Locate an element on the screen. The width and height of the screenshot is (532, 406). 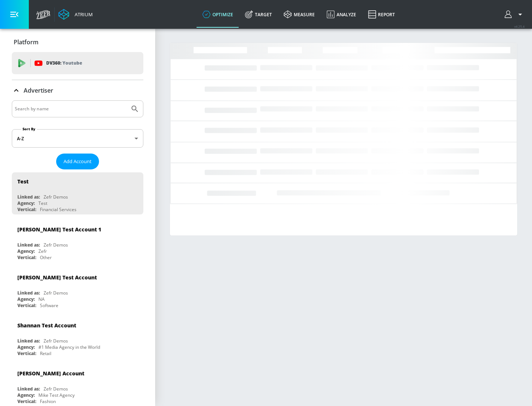
div: A-Z is located at coordinates (78, 139).